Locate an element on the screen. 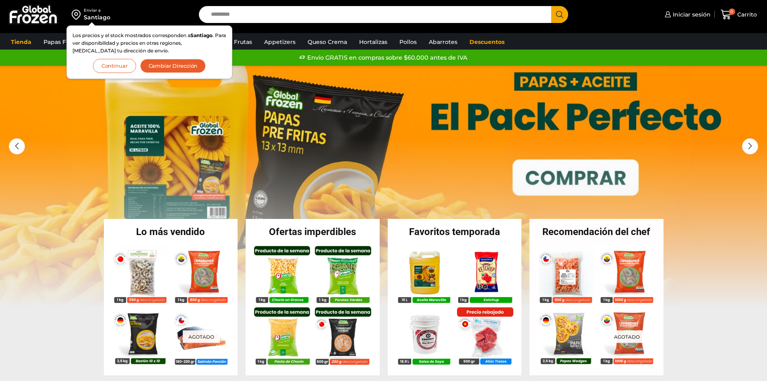 Image resolution: width=767 pixels, height=381 pixels. div: Previous slide is located at coordinates (17, 146).